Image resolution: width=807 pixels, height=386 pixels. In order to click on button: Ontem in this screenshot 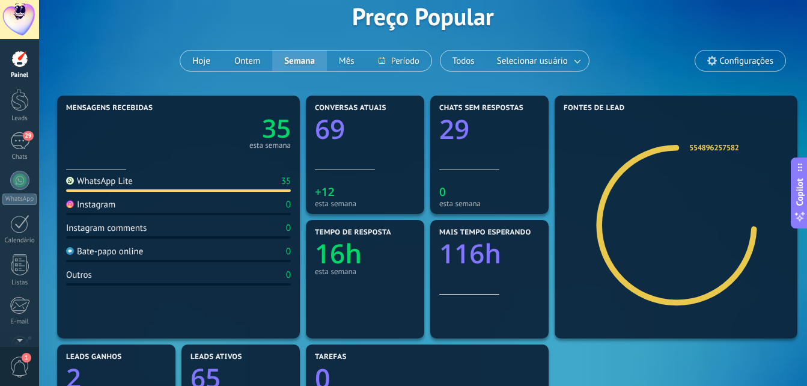, I will do `click(247, 61)`.